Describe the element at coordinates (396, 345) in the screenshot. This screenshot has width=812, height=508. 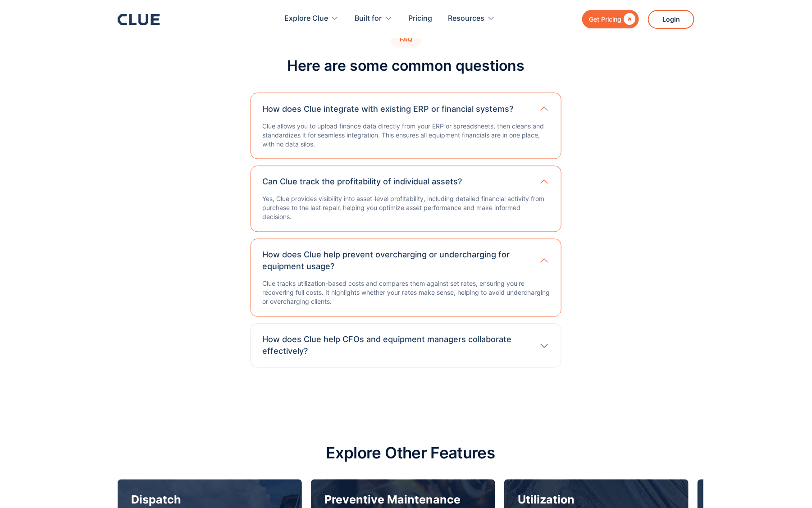
I see `h3: How does Clue help CFOs and equipment managers collaborate effectively?` at that location.